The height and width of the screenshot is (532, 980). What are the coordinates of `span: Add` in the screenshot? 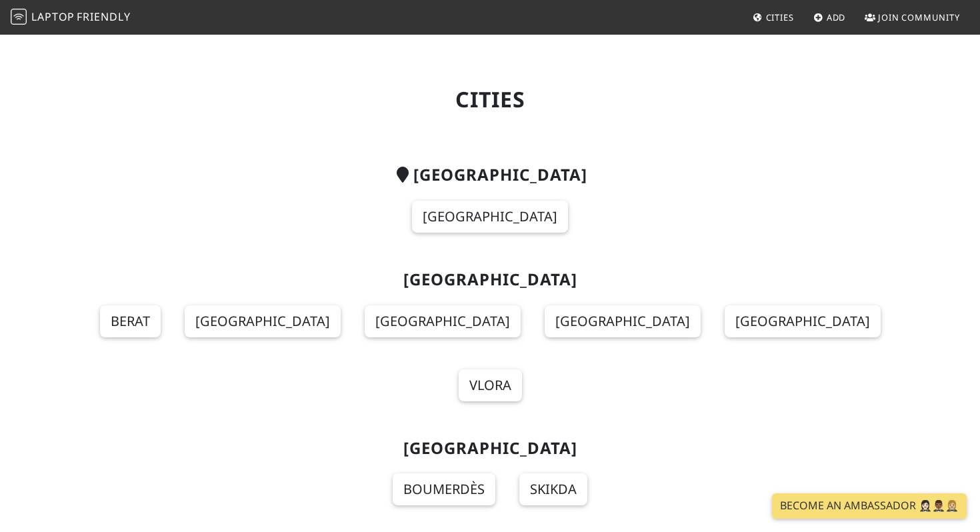 It's located at (836, 17).